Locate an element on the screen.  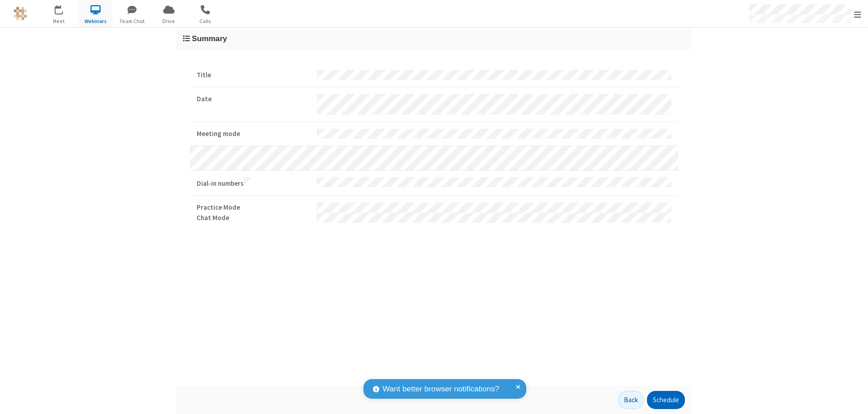
span: Team Chat is located at coordinates (132, 21).